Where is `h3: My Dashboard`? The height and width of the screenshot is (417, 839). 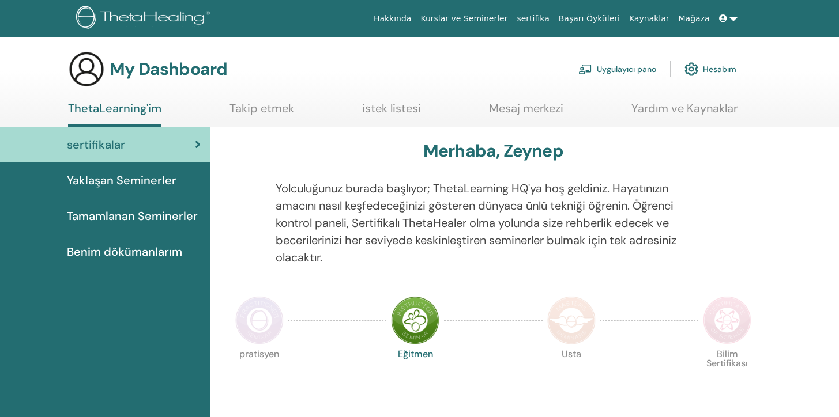 h3: My Dashboard is located at coordinates (168, 69).